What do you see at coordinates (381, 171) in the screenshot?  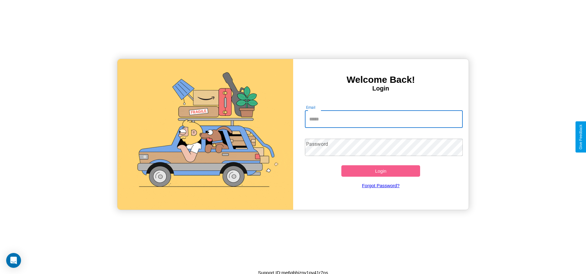 I see `button: Login` at bounding box center [381, 171].